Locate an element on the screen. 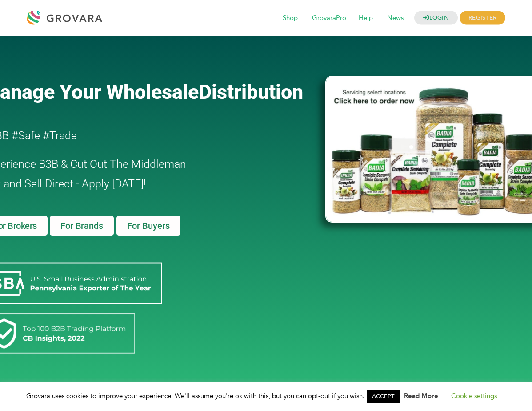 Image resolution: width=532 pixels, height=411 pixels. a: Shop is located at coordinates (290, 18).